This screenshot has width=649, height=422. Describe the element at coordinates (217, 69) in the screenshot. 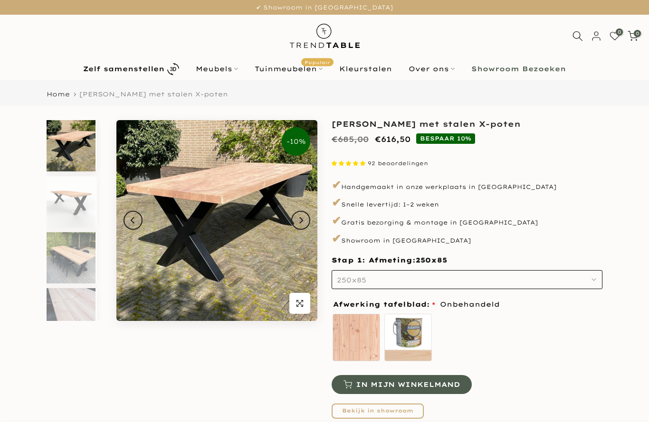

I see `a: Meubels` at that location.